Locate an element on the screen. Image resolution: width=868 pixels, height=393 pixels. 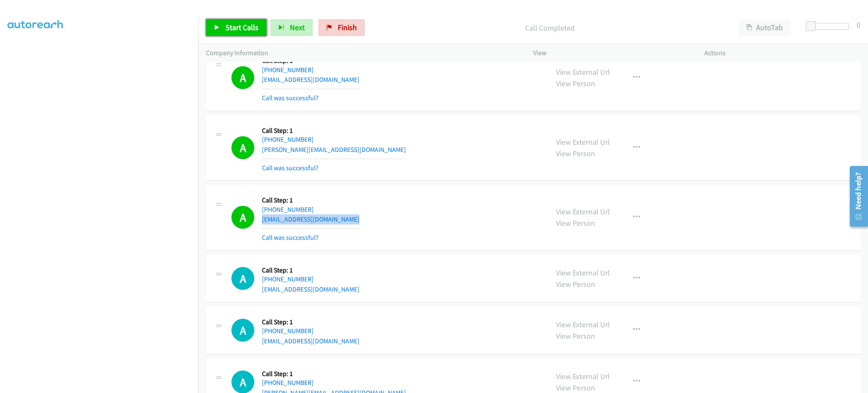
button: Next is located at coordinates (292, 27).